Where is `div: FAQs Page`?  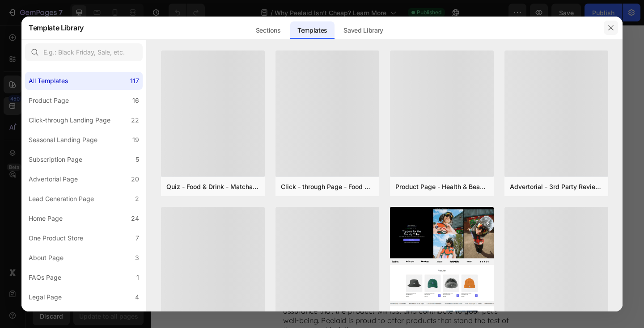
div: FAQs Page is located at coordinates (44, 278).